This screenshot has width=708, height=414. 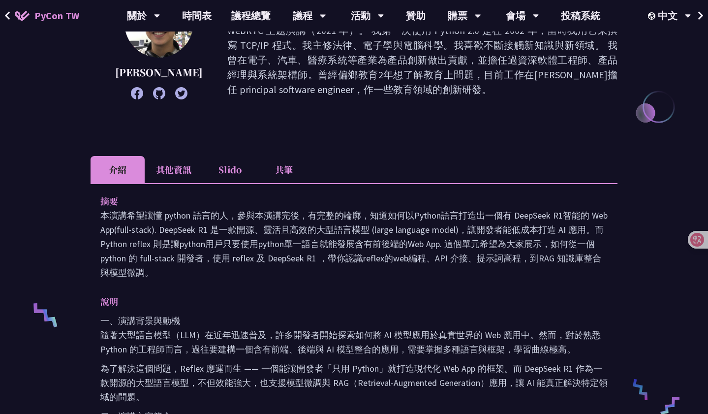 What do you see at coordinates (22, 16) in the screenshot?
I see `img: Home icon of PyCon TW 2025` at bounding box center [22, 16].